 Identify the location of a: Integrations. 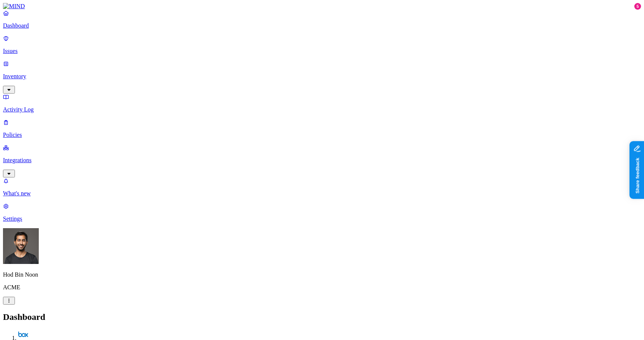
(321, 160).